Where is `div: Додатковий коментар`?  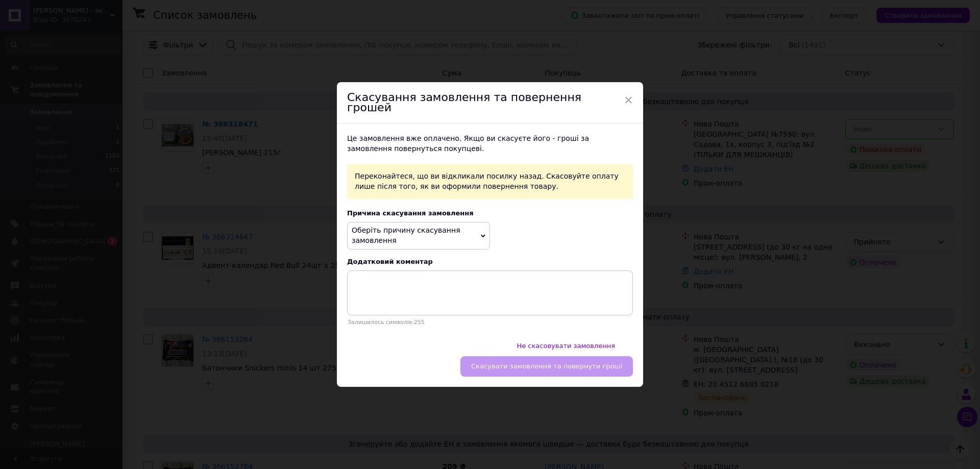
div: Додатковий коментар is located at coordinates (490, 261).